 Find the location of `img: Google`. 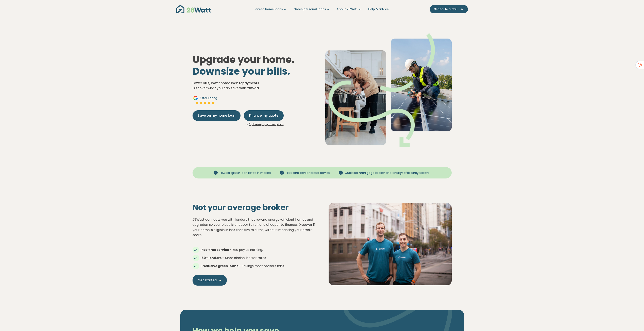

img: Google is located at coordinates (196, 98).